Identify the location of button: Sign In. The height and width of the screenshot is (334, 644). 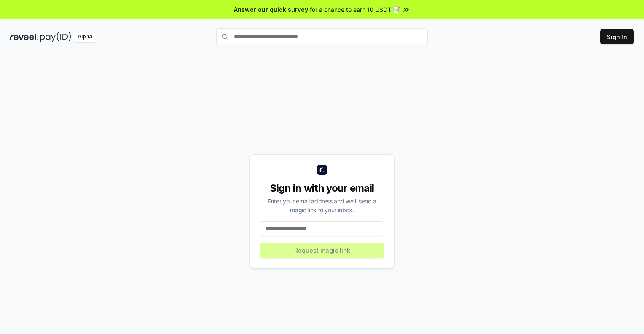
(617, 37).